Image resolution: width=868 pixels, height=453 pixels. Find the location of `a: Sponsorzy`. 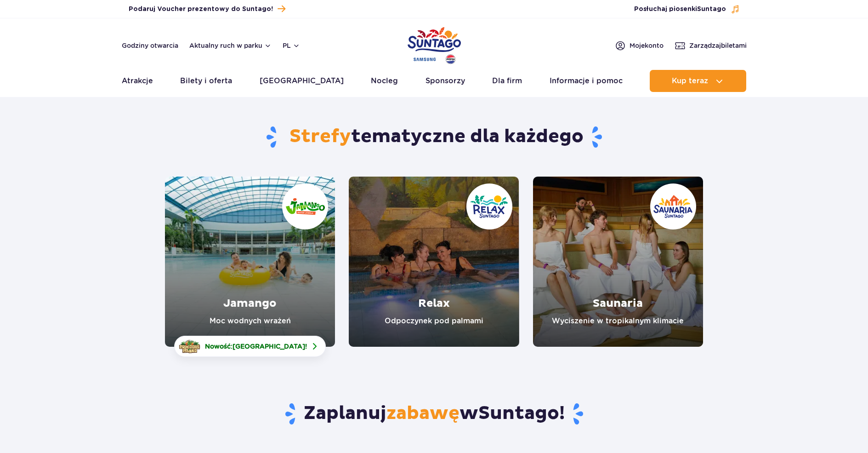

a: Sponsorzy is located at coordinates (445, 81).